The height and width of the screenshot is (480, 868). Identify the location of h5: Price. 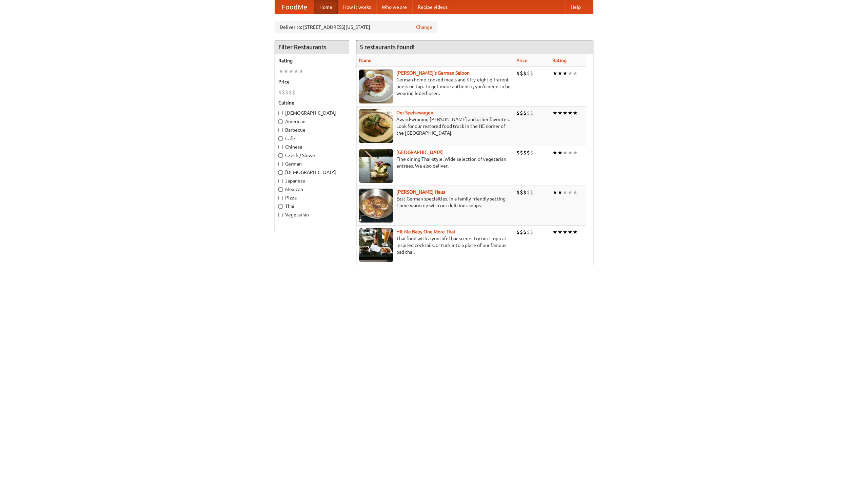
(312, 82).